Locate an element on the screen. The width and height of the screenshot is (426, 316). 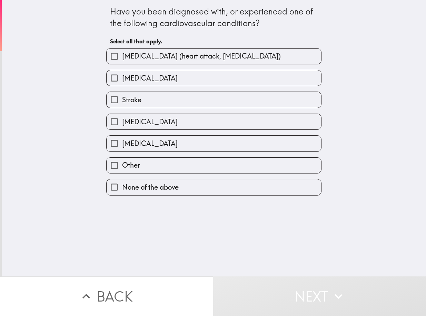
span: Stroke is located at coordinates (132, 100).